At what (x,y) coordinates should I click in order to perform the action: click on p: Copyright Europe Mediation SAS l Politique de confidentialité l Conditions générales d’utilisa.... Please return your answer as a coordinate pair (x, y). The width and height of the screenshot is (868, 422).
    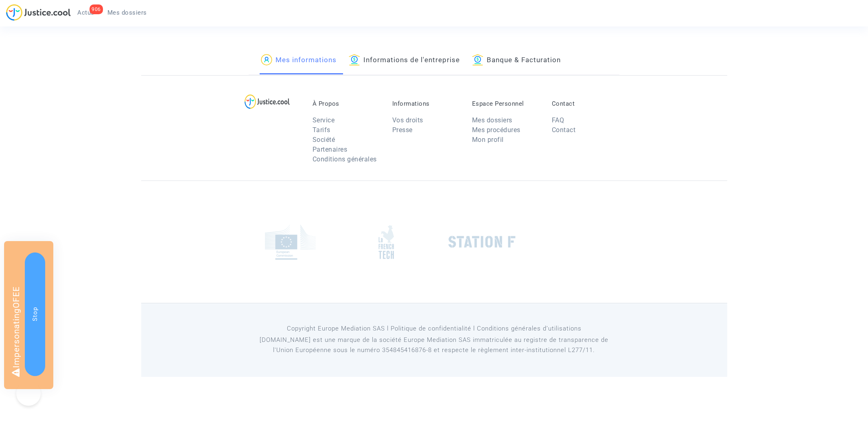
    Looking at the image, I should click on (434, 329).